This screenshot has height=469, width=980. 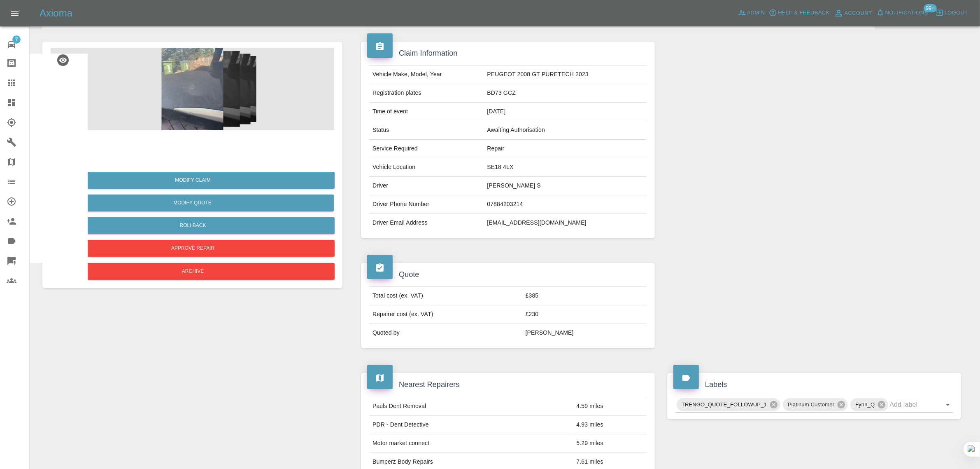 What do you see at coordinates (446, 296) in the screenshot?
I see `td: Total cost (ex. VAT)` at bounding box center [446, 296].